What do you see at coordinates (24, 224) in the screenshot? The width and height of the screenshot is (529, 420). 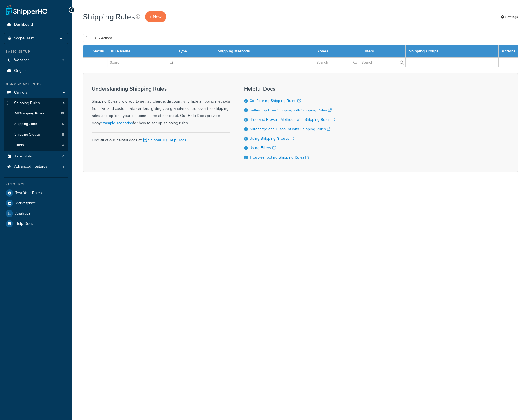 I see `span: Help Docs` at bounding box center [24, 224].